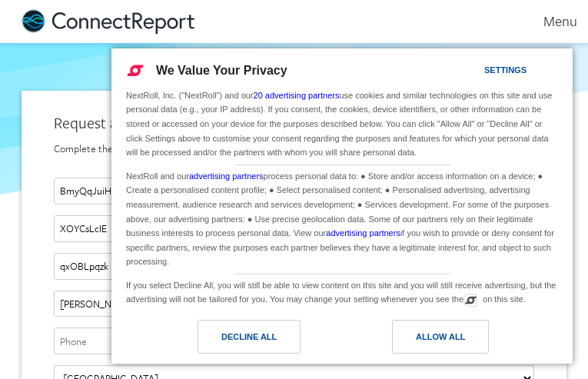  Describe the element at coordinates (293, 228) in the screenshot. I see `input: Last name` at that location.